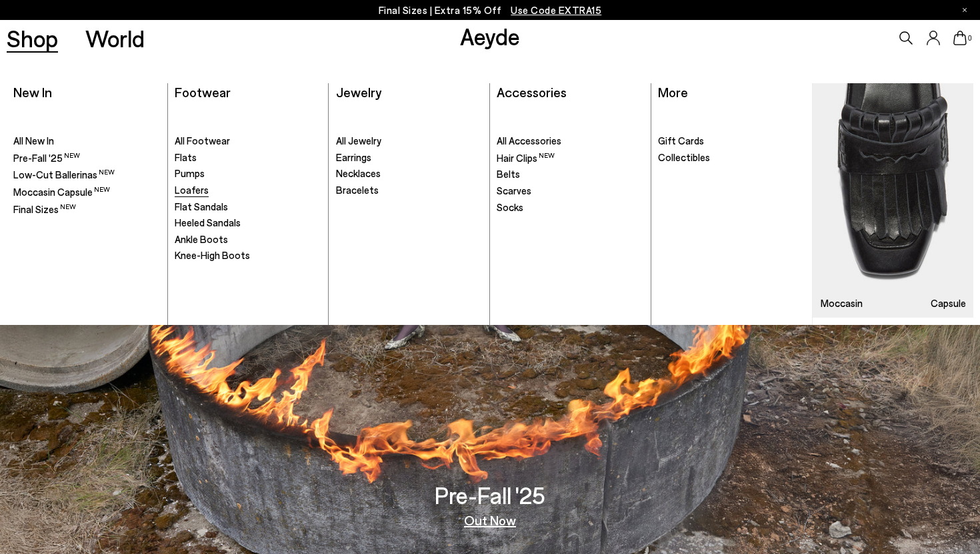  I want to click on span: Hair Clips, so click(525, 158).